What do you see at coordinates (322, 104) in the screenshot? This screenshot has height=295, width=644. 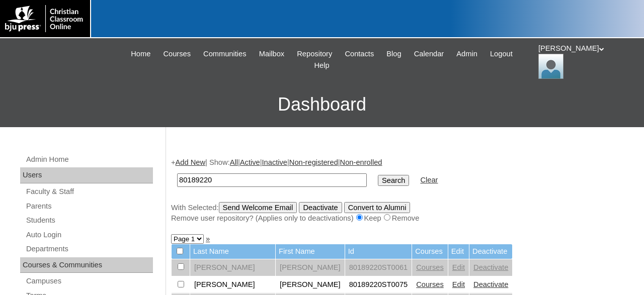 I see `h3: Dashboard` at bounding box center [322, 104].